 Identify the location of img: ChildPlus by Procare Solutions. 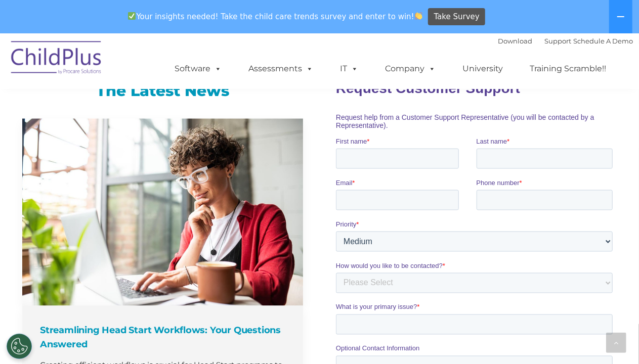
(57, 59).